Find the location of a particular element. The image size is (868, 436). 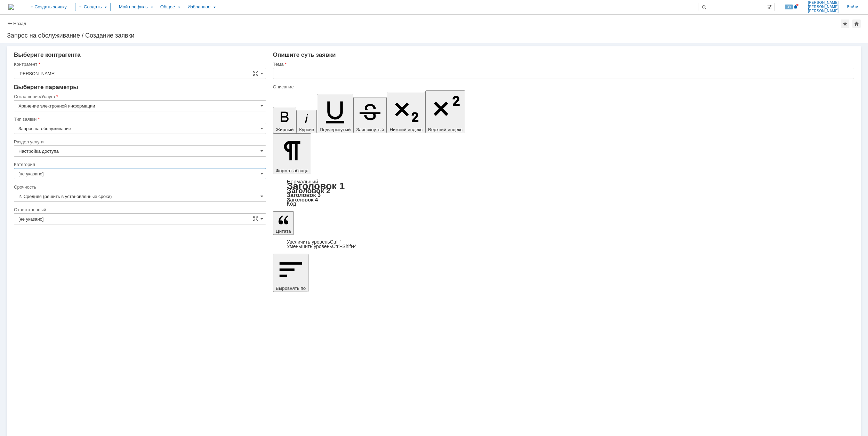

span: Цитата is located at coordinates (284, 231).